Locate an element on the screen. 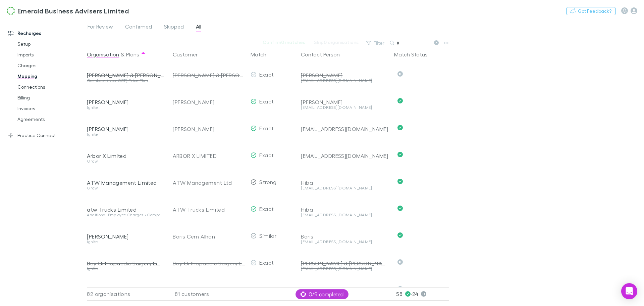  button: Skip0 organisations is located at coordinates (336, 43).